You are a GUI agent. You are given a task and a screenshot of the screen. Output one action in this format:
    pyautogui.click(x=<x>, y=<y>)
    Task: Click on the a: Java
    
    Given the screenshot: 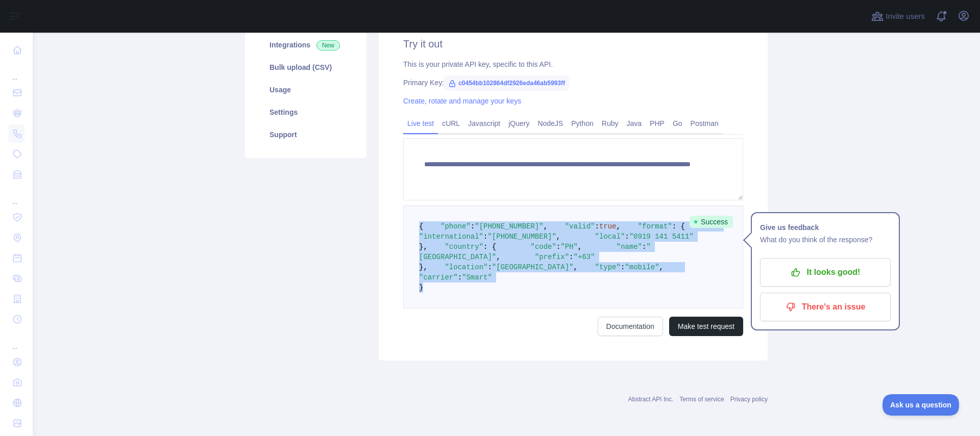 What is the action you would take?
    pyautogui.click(x=635, y=124)
    